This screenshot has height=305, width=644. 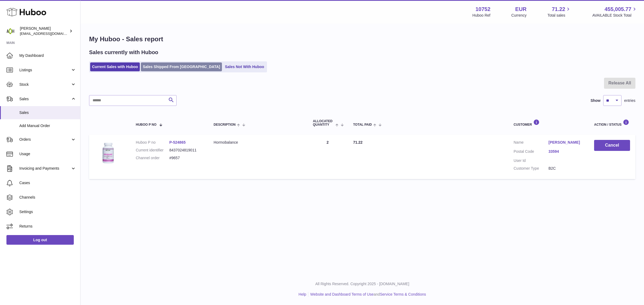 I want to click on img: internalAdmin-10752@internal.huboo.com, so click(x=11, y=31).